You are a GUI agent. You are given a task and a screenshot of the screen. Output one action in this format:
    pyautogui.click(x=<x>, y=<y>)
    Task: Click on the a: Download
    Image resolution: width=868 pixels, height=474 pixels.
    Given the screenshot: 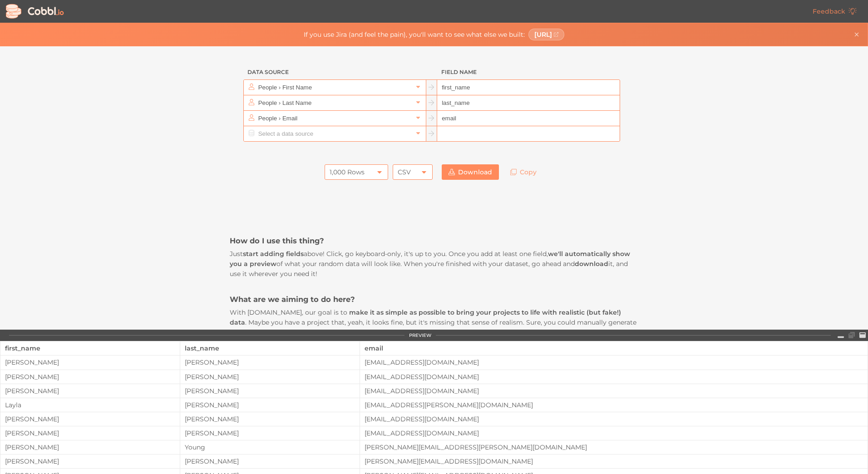 What is the action you would take?
    pyautogui.click(x=471, y=172)
    